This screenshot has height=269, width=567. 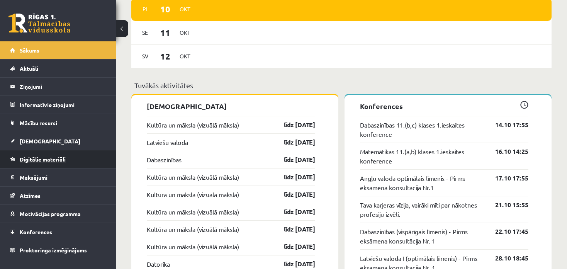 What do you see at coordinates (506, 178) in the screenshot?
I see `a: 17.10 17:55` at bounding box center [506, 178].